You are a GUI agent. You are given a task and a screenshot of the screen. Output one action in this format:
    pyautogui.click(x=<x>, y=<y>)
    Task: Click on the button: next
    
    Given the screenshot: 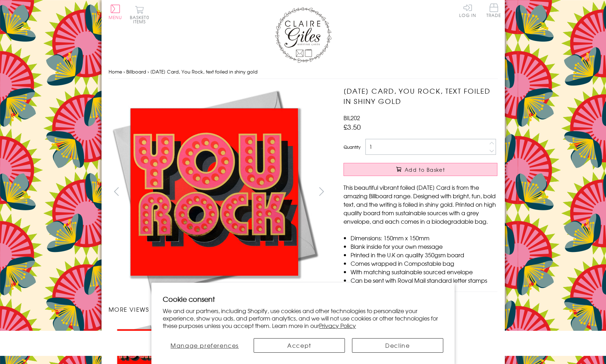 What is the action you would take?
    pyautogui.click(x=321, y=191)
    